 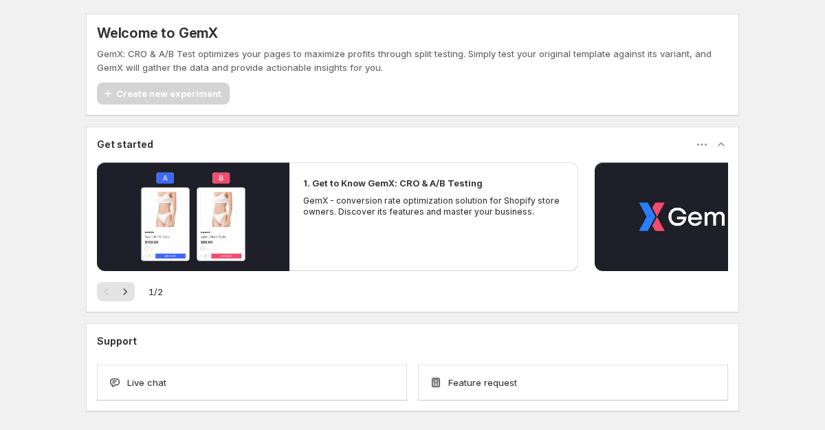 I want to click on p: GemX - conversion rate optimization solution for Shopify store owners. Discover its features and ..., so click(x=434, y=206).